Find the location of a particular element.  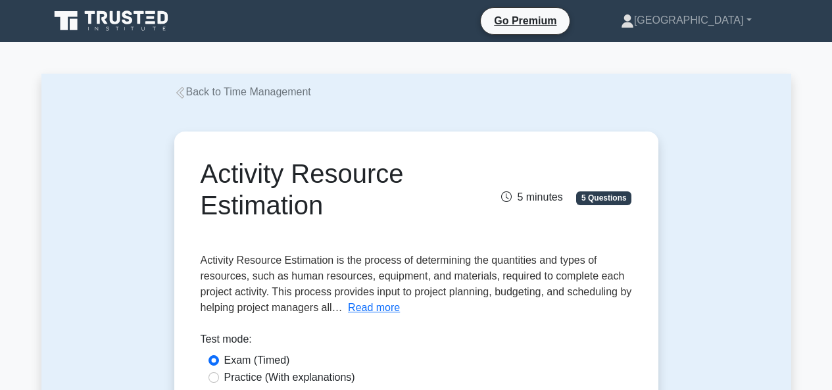

button: Read more is located at coordinates (374, 308).